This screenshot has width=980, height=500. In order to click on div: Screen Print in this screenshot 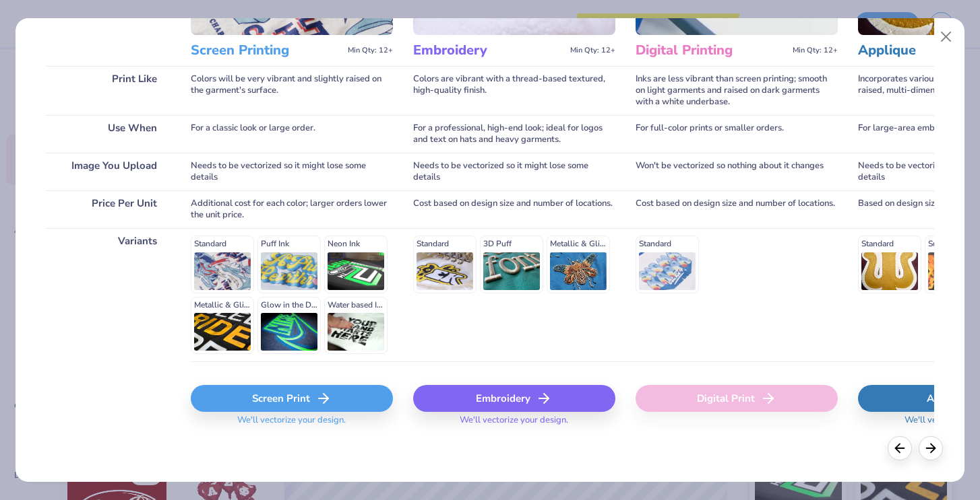, I will do `click(292, 399)`.